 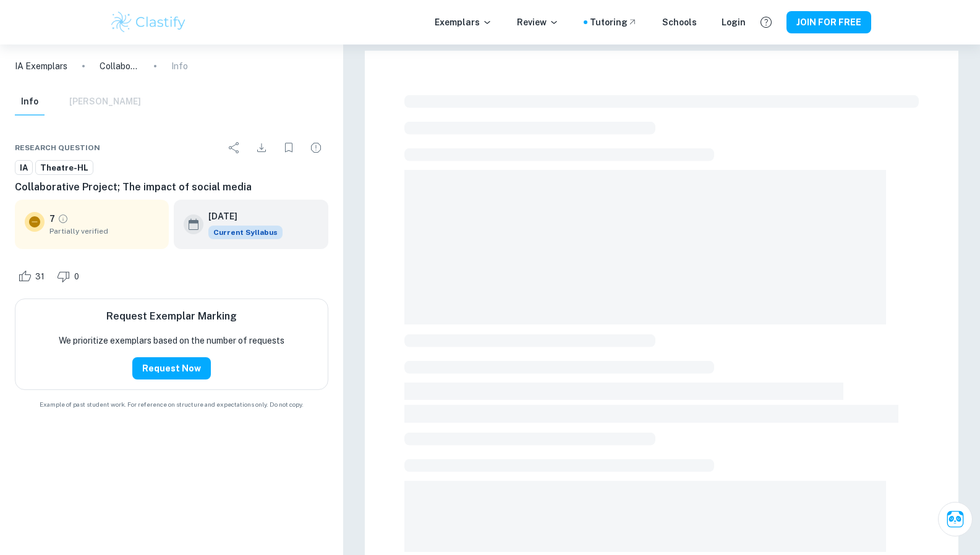 What do you see at coordinates (538, 22) in the screenshot?
I see `p: Review` at bounding box center [538, 22].